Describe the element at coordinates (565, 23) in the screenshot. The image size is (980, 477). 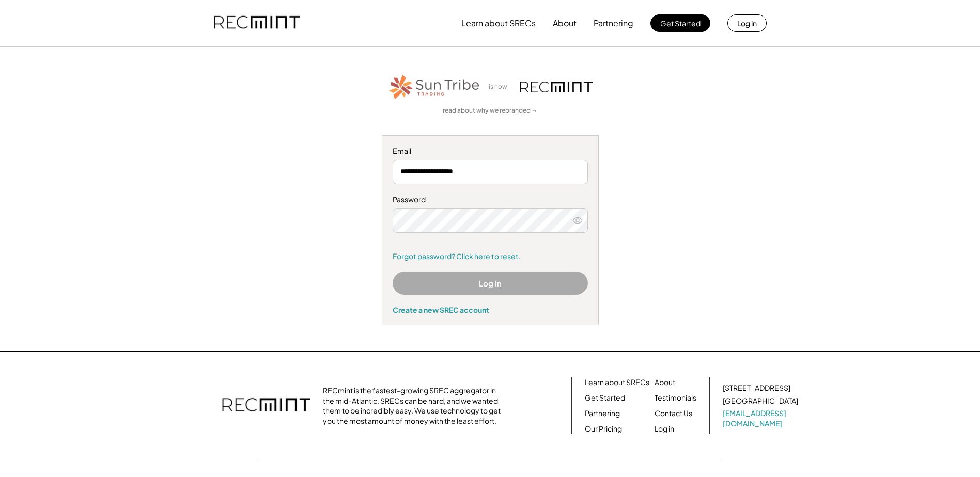
I see `button: About` at that location.